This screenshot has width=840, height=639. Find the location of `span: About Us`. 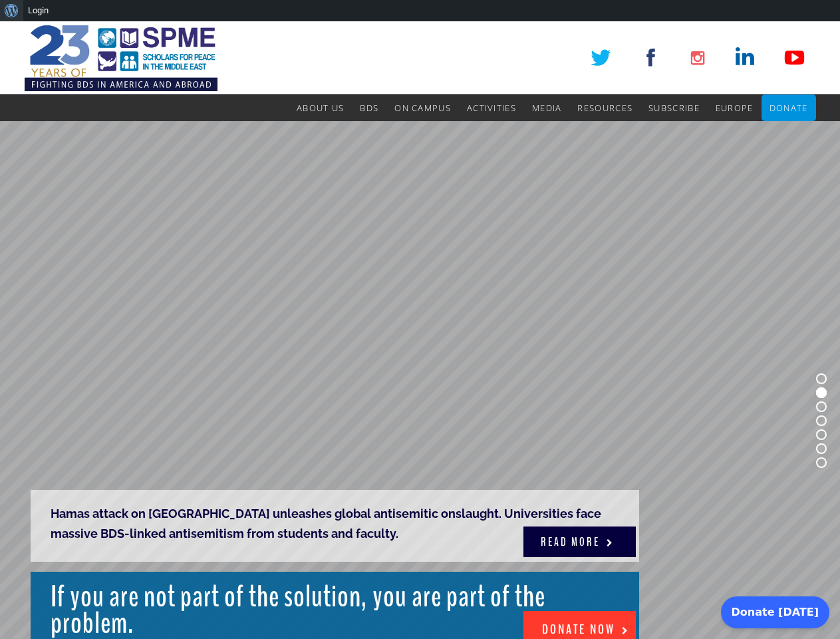

span: About Us is located at coordinates (320, 108).